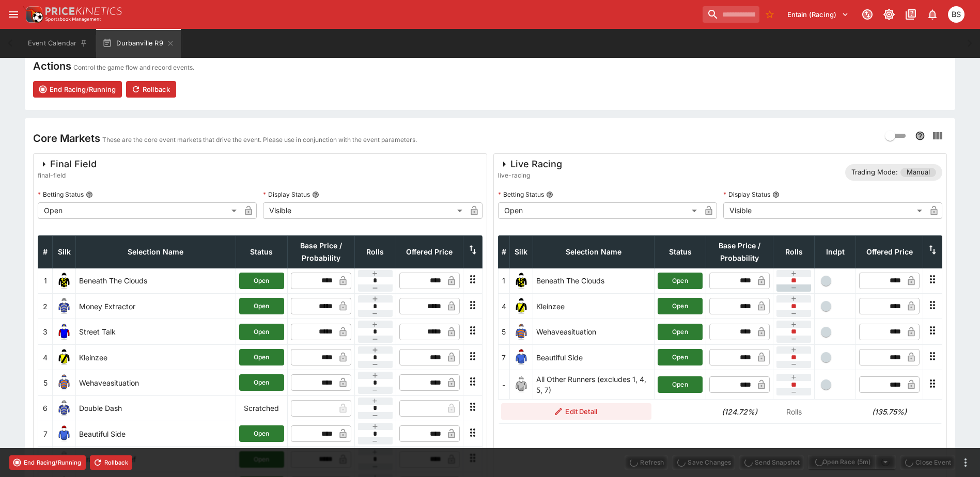  I want to click on td: Money Extractor, so click(156, 306).